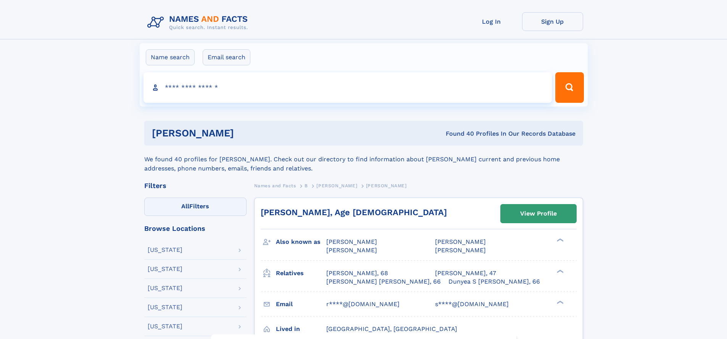 This screenshot has height=339, width=727. What do you see at coordinates (458, 134) in the screenshot?
I see `div: Found 40 Profiles In Our Records Database` at bounding box center [458, 134].